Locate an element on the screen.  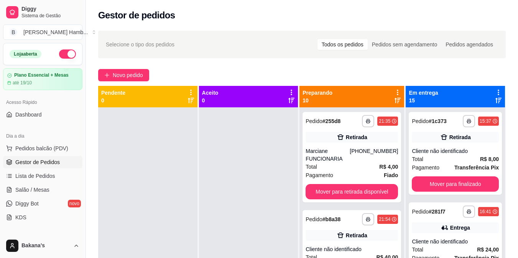
a: Dashboard is located at coordinates (43, 115).